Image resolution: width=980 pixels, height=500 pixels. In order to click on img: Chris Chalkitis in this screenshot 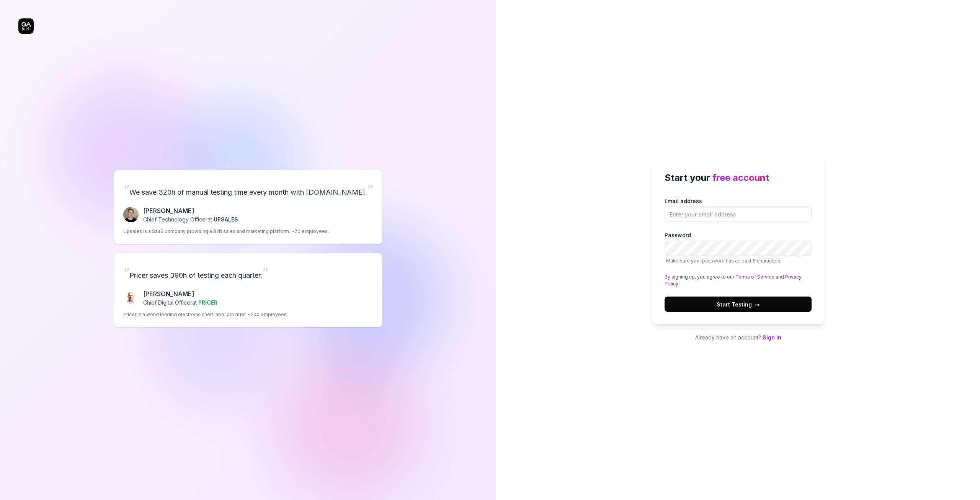, I will do `click(131, 298)`.